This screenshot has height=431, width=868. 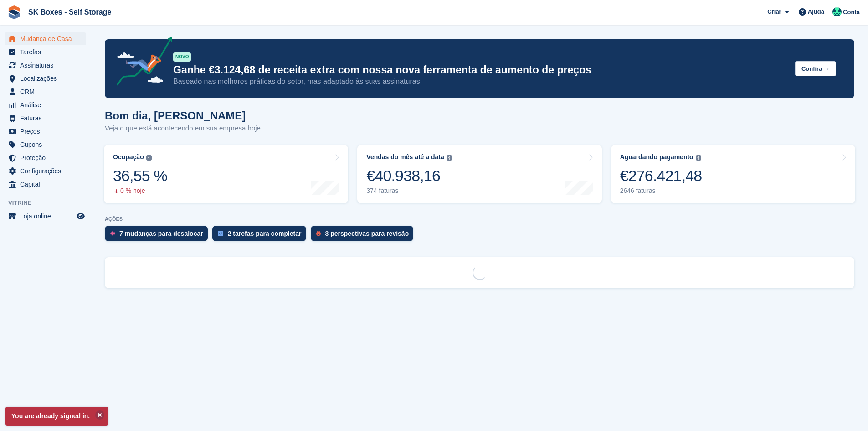 I want to click on img: move_outs_to_deallocate_icon-f764333ba52eb49d3ac5e1228854f67142a1ed5810a6f6cc68b1a99e826820c5.svg, so click(x=113, y=233).